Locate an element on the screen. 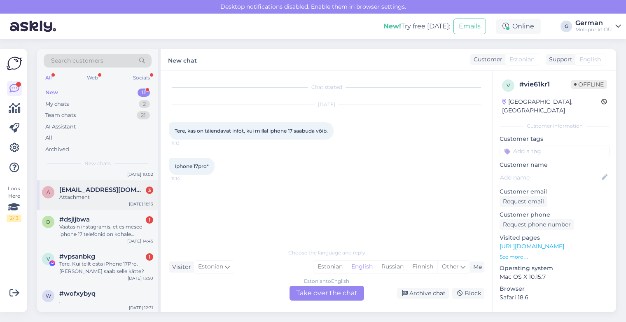 Image resolution: width=626 pixels, height=322 pixels. span: Tere, kas on táiendavat infot, kui millal iphone 17 saabuda võib. is located at coordinates (251, 131).